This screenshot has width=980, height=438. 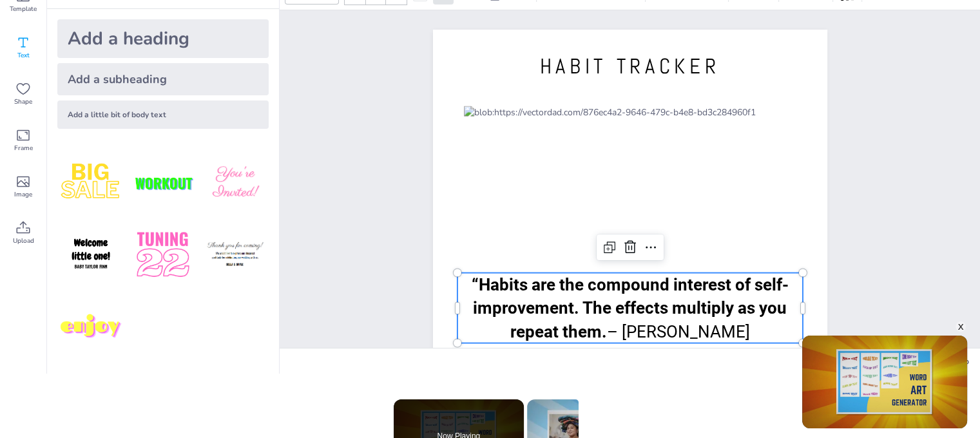 I want to click on span: Text, so click(x=23, y=55).